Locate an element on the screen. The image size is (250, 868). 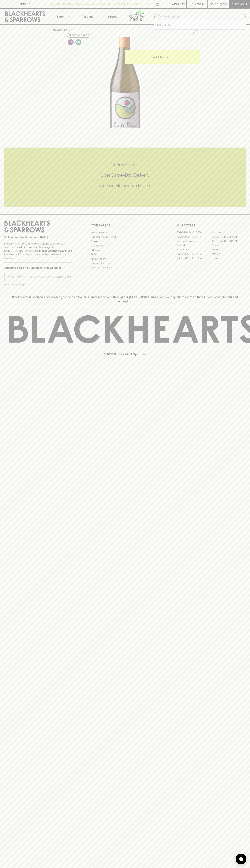
p: Subscribe to The Blackhearts Newsletter is located at coordinates (38, 268).